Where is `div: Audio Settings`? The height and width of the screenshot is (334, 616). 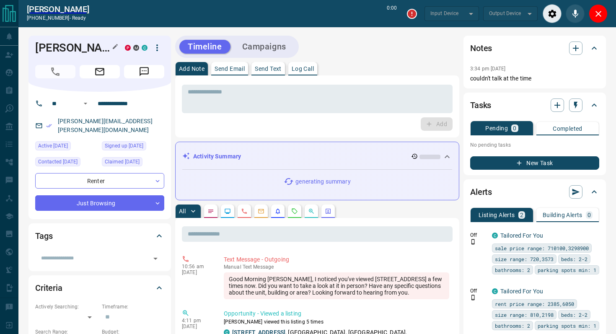 div: Audio Settings is located at coordinates (552, 13).